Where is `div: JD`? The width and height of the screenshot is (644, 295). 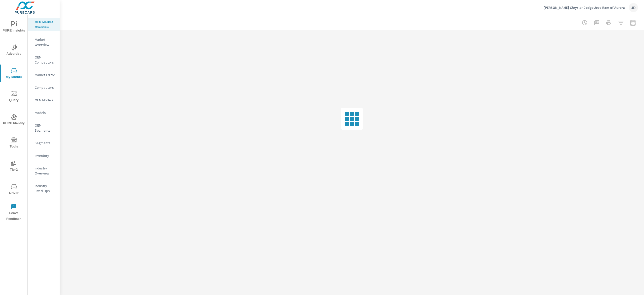
div: JD is located at coordinates (633, 8).